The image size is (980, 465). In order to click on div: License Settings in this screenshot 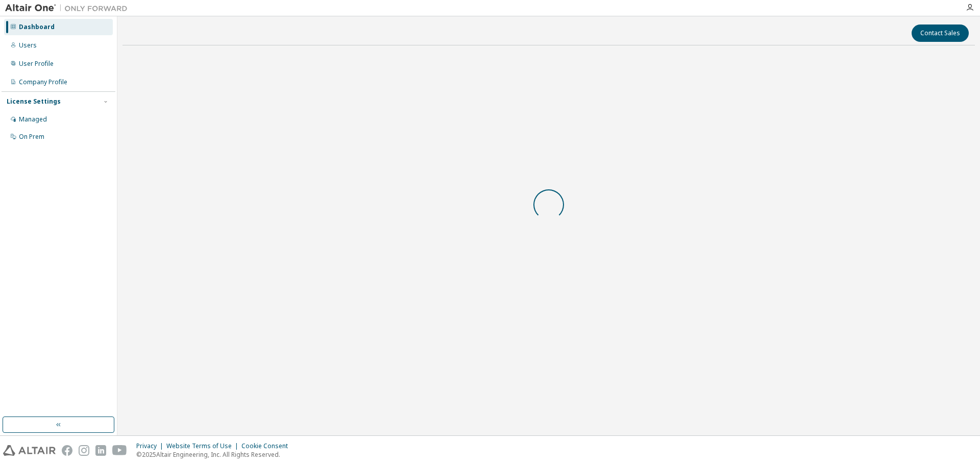, I will do `click(34, 102)`.